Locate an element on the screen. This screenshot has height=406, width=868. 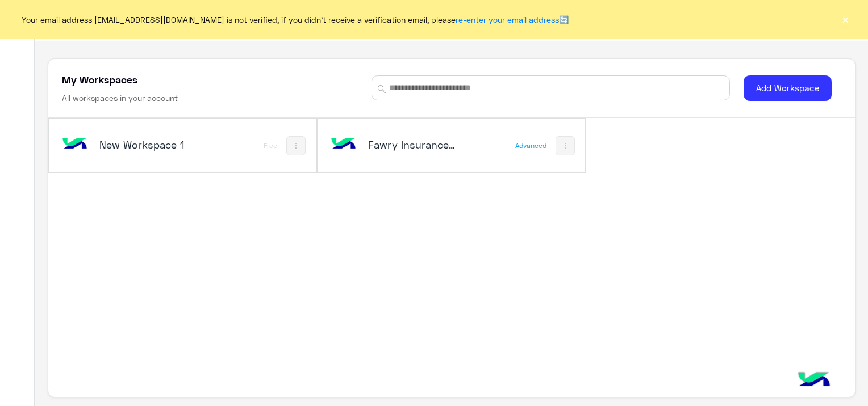
h6: All workspaces in your account is located at coordinates (120, 98).